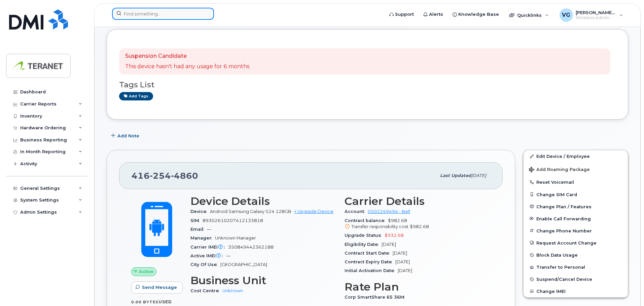  I want to click on span: 416, so click(165, 176).